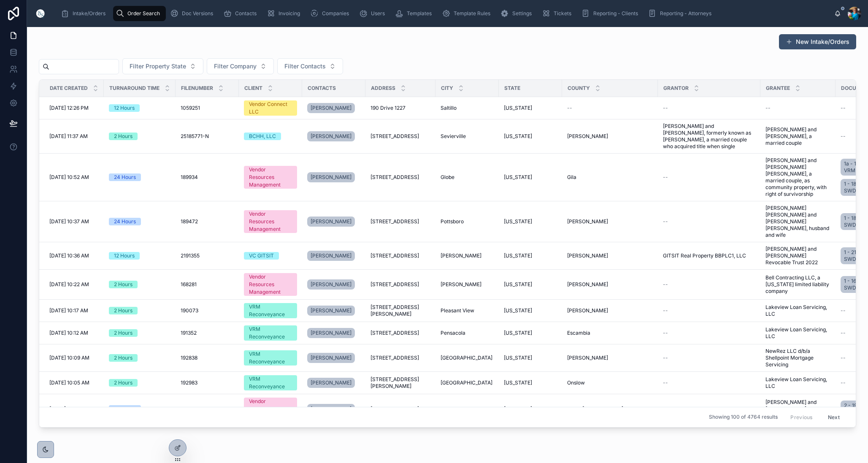  What do you see at coordinates (271, 108) in the screenshot?
I see `div: Vendor Connect LLC` at bounding box center [271, 108].